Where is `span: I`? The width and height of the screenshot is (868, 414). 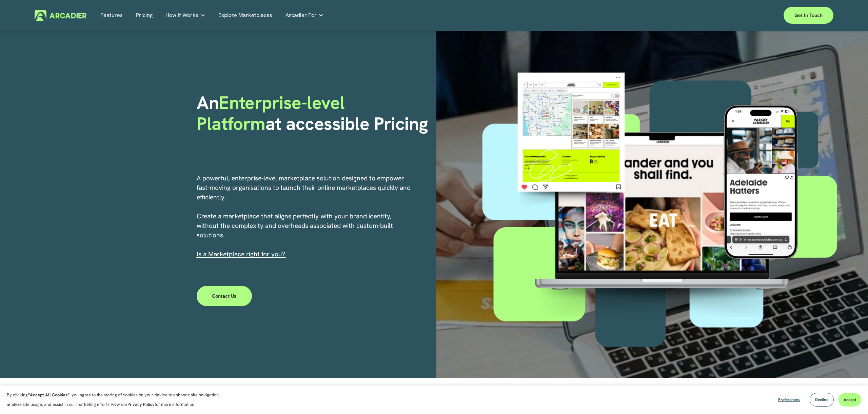 span: I is located at coordinates (241, 254).